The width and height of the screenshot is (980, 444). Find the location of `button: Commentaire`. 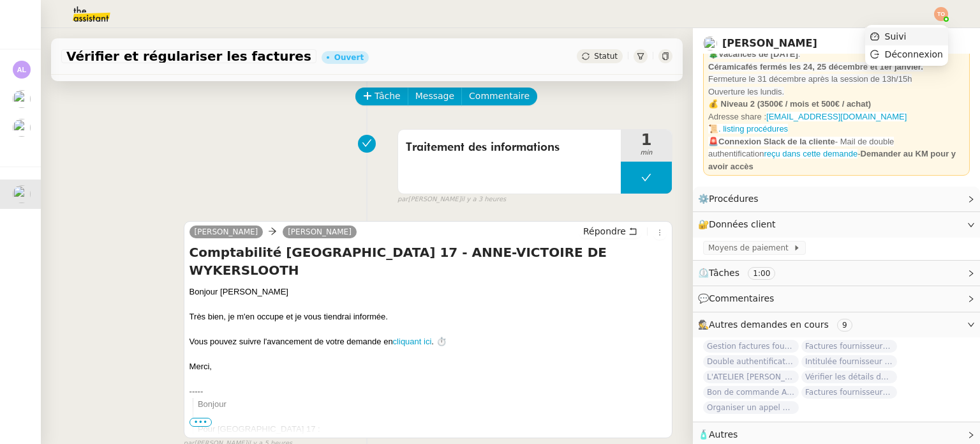

button: Commentaire is located at coordinates (500, 97).